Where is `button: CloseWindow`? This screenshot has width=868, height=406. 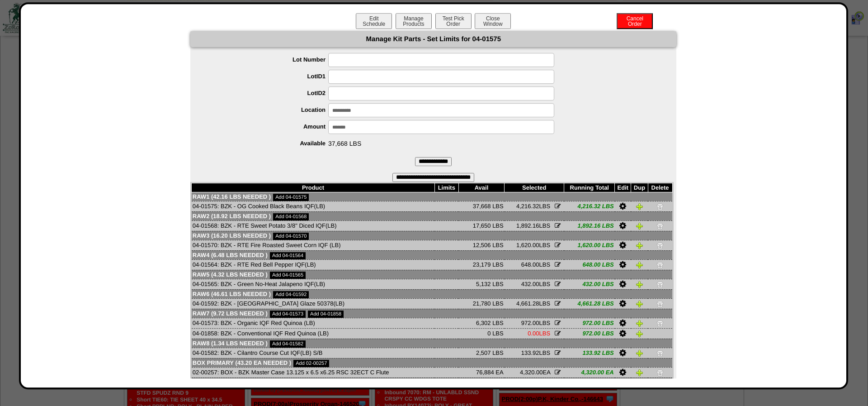 button: CloseWindow is located at coordinates (493, 21).